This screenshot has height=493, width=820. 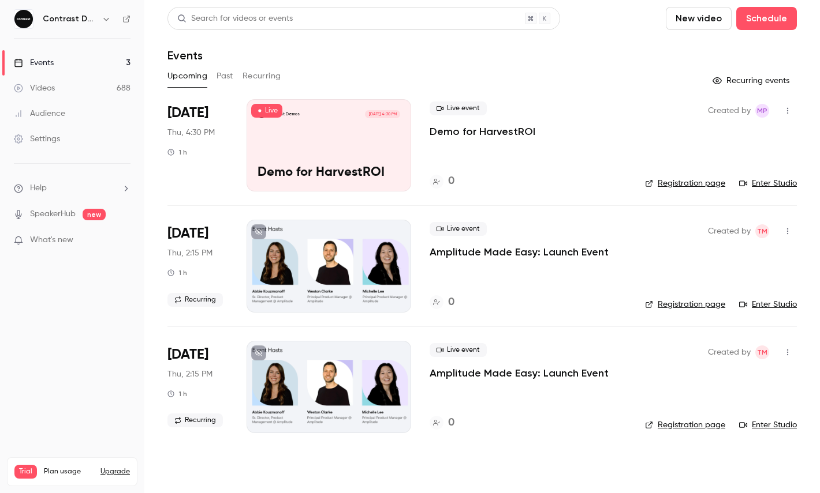 What do you see at coordinates (751, 81) in the screenshot?
I see `button: Recurring events` at bounding box center [751, 81].